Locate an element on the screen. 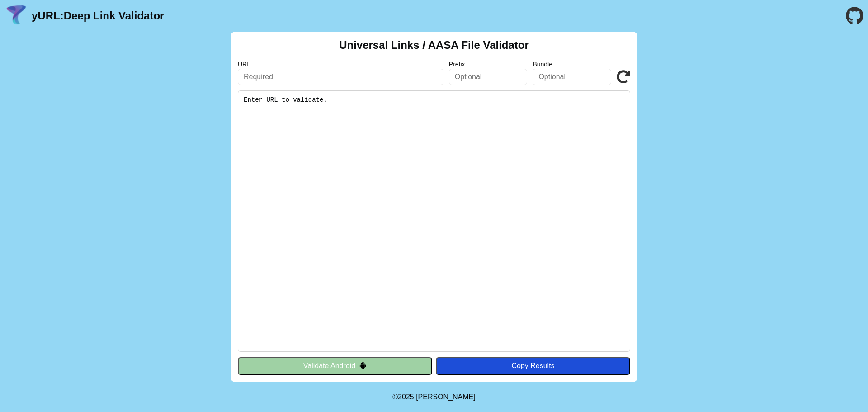 Image resolution: width=868 pixels, height=412 pixels. button: Copy Results is located at coordinates (533, 366).